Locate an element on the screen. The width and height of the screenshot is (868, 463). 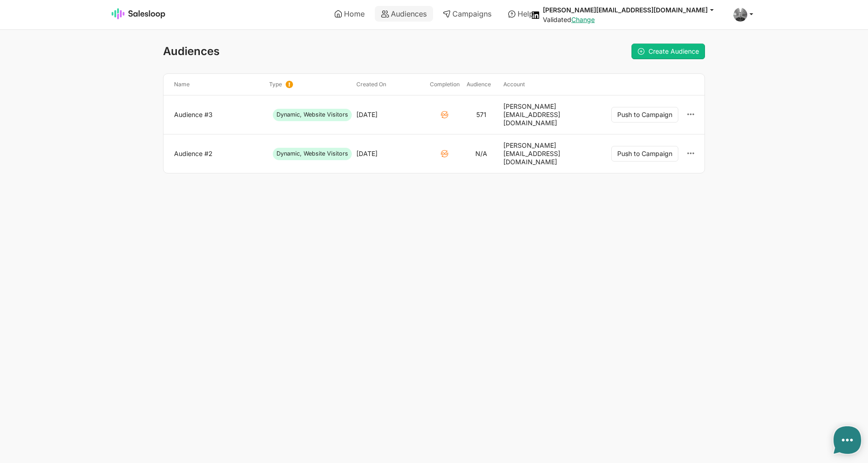
span: Audiences is located at coordinates (191, 51).